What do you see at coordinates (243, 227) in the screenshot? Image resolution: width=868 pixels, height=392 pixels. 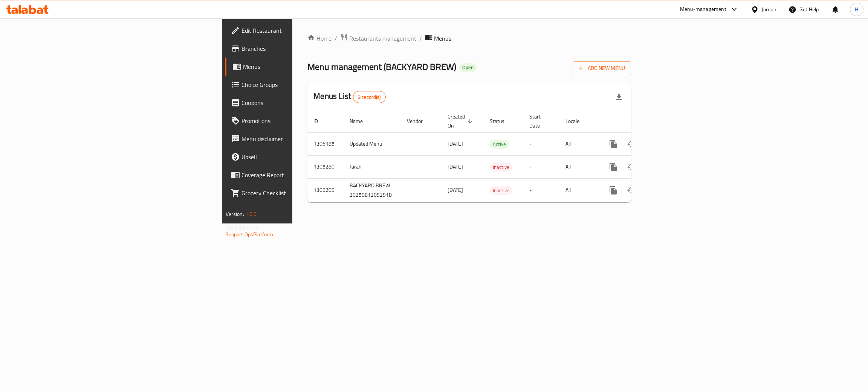 I see `span: Get support on:` at bounding box center [243, 227].